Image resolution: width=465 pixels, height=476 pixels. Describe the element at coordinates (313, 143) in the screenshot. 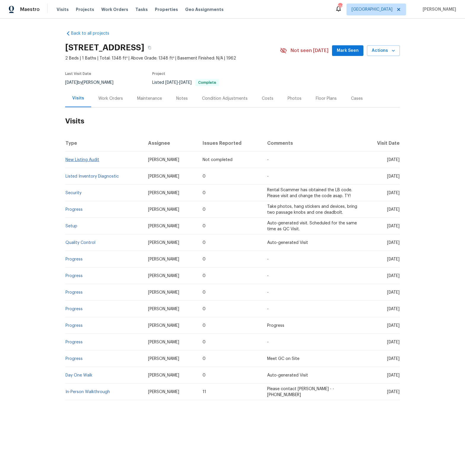

I see `th: Comments` at that location.